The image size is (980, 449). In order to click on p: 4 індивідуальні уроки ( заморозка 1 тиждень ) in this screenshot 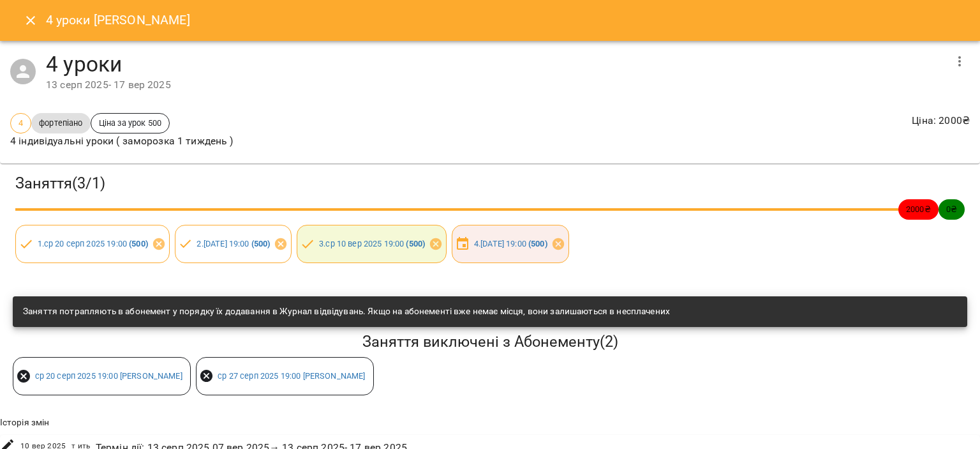, I will do `click(122, 141)`.